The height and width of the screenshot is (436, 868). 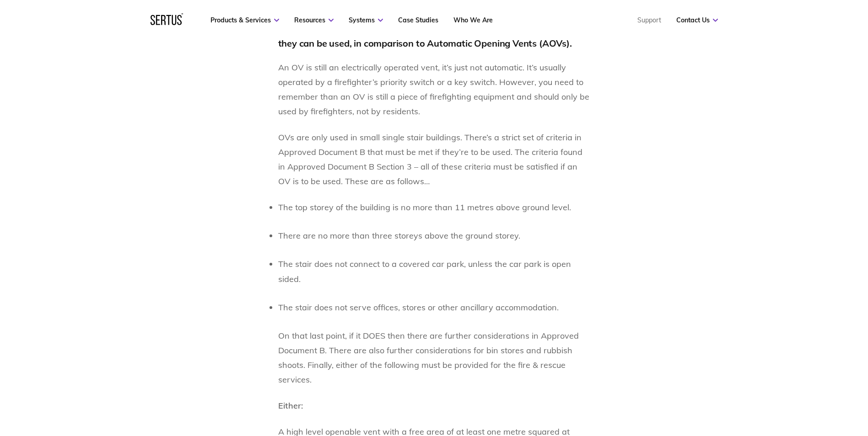 I want to click on p: OVs are only used in small single stair buildings. There’s a strict set of criteria in Approved D..., so click(x=434, y=159).